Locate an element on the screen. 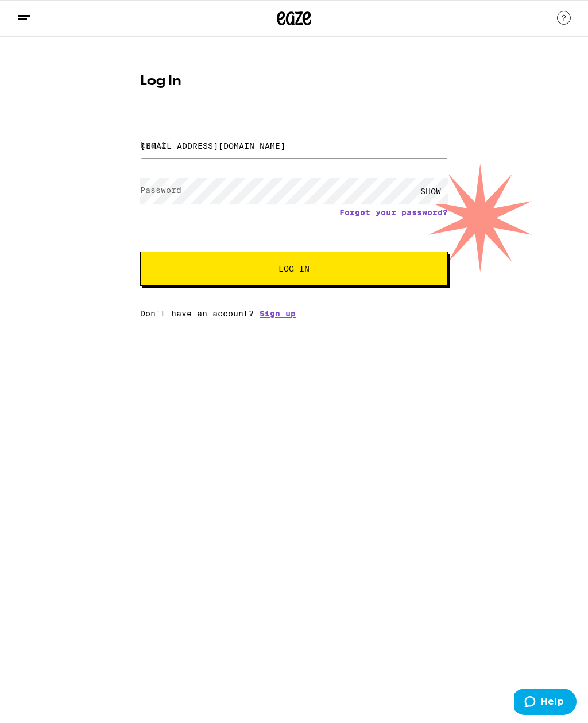 The width and height of the screenshot is (588, 723). span: Log In is located at coordinates (294, 269).